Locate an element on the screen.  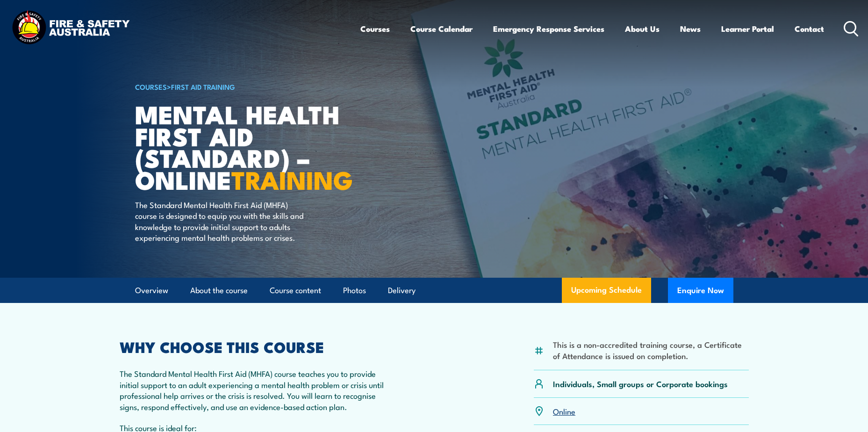
a: Contact is located at coordinates (809, 29).